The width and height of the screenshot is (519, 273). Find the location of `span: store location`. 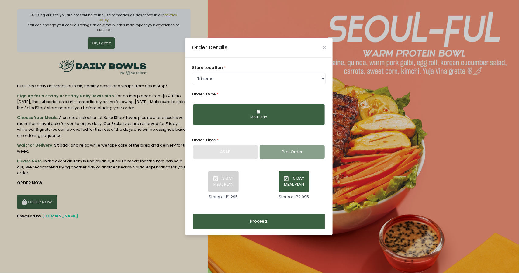

span: store location is located at coordinates (208, 68).